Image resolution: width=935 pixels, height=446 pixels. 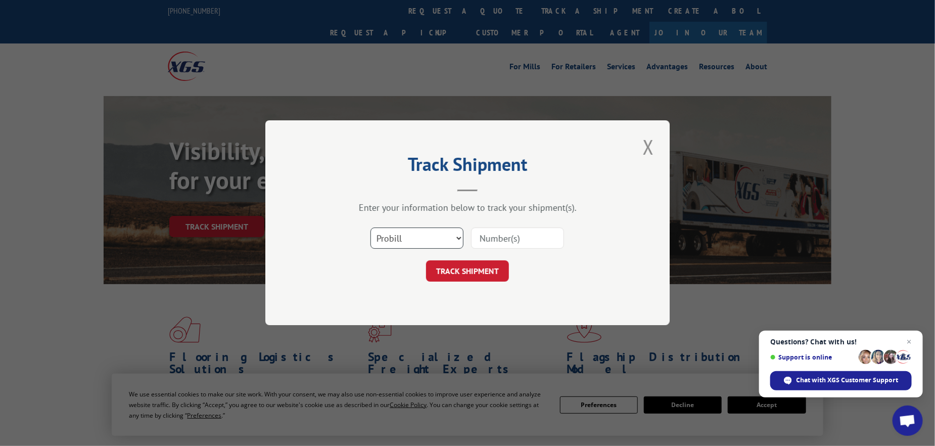 I want to click on button: TRACK SHIPMENT, so click(x=467, y=271).